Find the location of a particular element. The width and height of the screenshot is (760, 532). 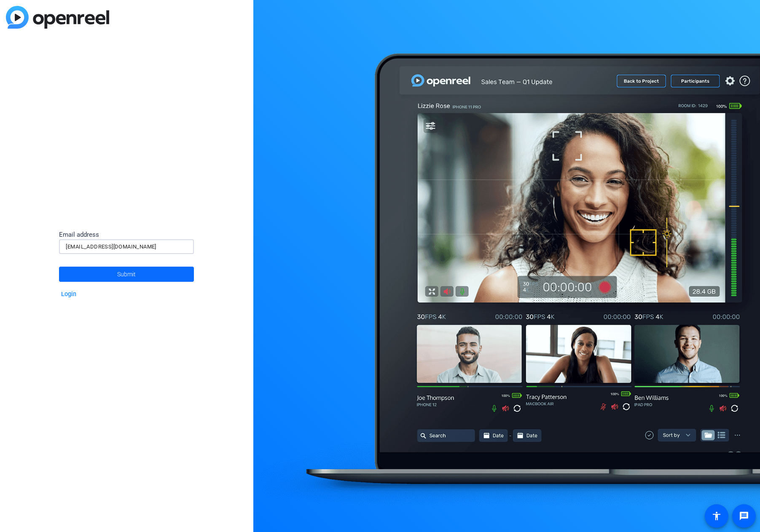

mat-icon: accessibility is located at coordinates (717, 516).